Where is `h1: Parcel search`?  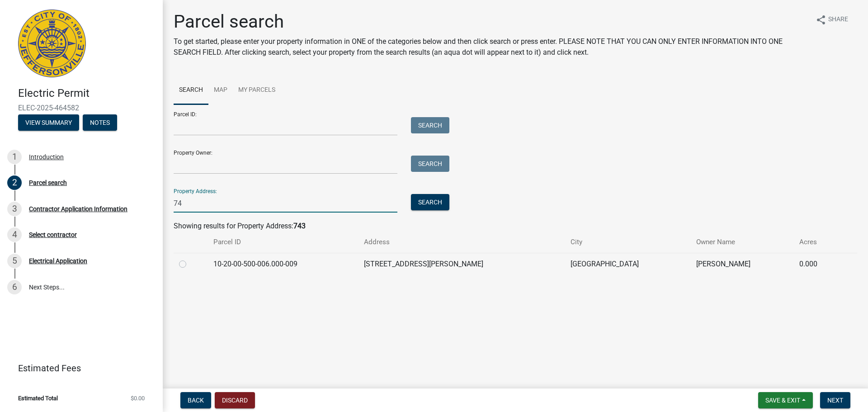 h1: Parcel search is located at coordinates (491, 22).